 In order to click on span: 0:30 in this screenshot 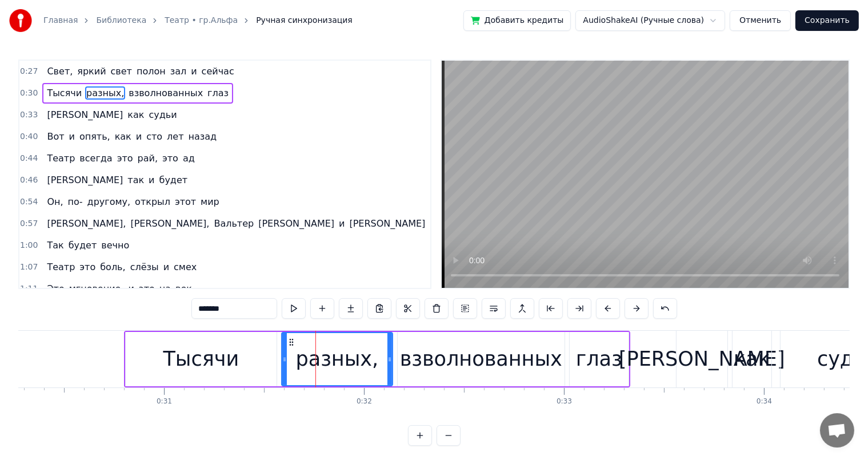, I will do `click(28, 93)`.